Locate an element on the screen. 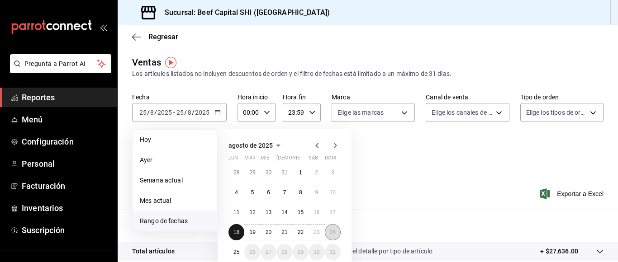  button: 26 de agosto de 2025 is located at coordinates (252, 252).